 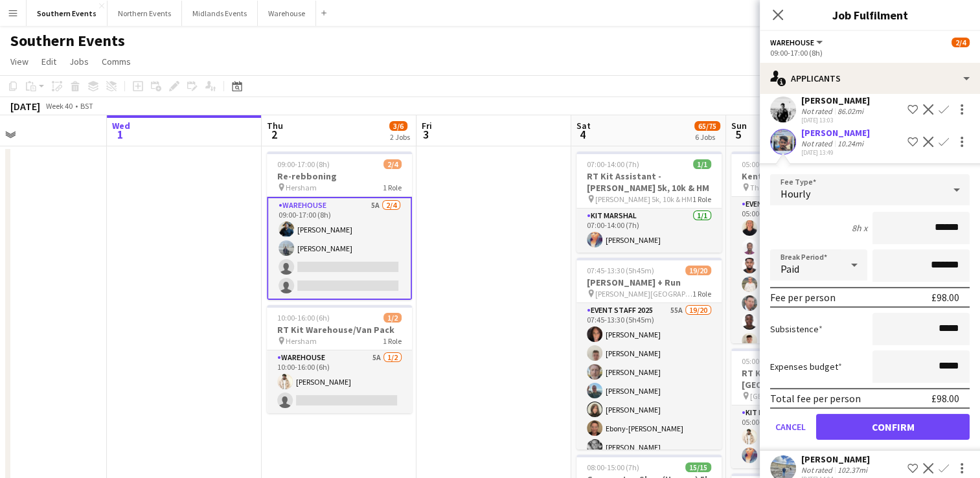 What do you see at coordinates (79, 62) in the screenshot?
I see `span: Jobs` at bounding box center [79, 62].